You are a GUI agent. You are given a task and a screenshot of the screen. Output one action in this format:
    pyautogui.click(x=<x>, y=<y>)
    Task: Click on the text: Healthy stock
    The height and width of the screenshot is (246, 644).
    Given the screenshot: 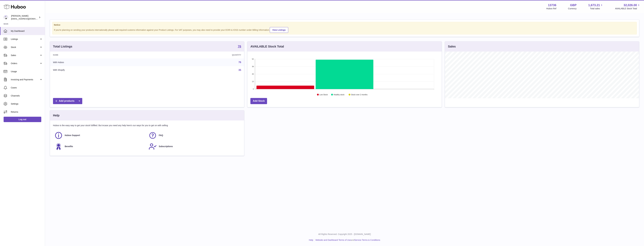 What is the action you would take?
    pyautogui.click(x=339, y=95)
    